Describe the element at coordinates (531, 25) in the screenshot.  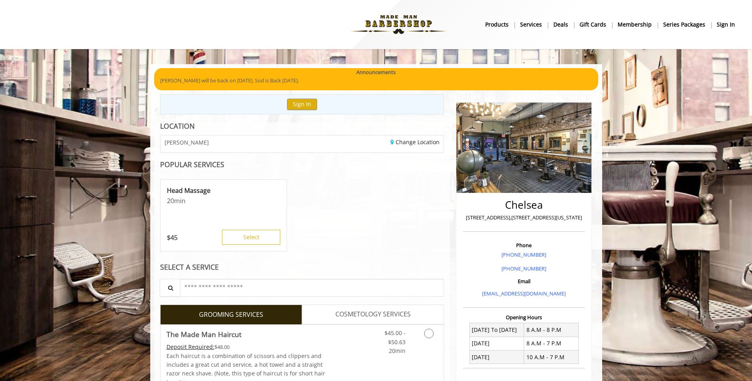
I see `b: Services` at that location.